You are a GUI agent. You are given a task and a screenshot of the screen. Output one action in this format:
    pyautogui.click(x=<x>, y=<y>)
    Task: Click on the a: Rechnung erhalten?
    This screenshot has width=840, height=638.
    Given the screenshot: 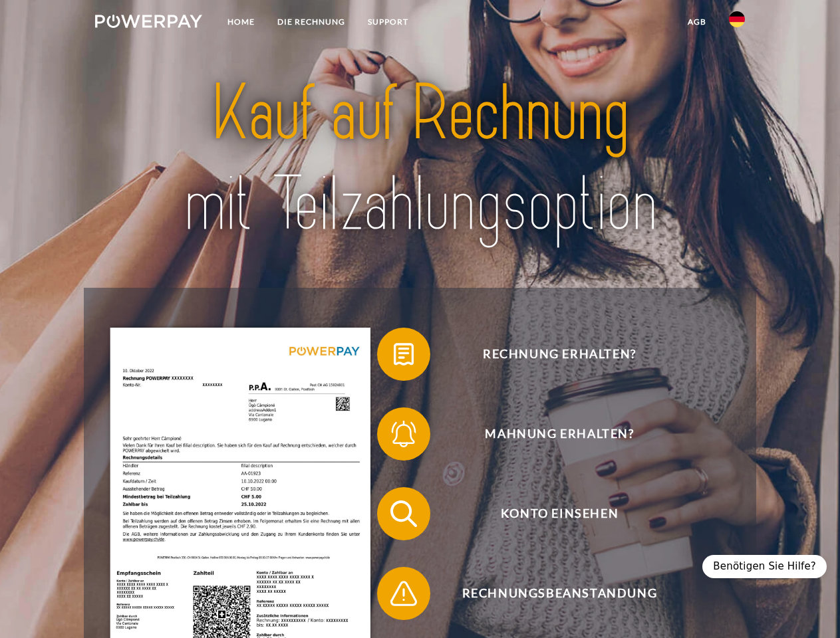 What is the action you would take?
    pyautogui.click(x=550, y=354)
    